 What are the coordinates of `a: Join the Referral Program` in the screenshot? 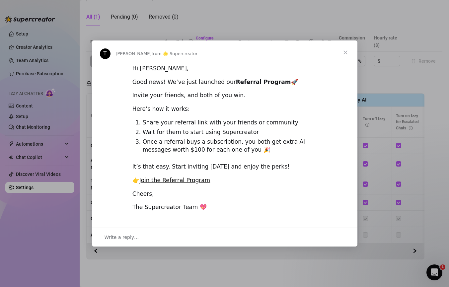 It's located at (175, 180).